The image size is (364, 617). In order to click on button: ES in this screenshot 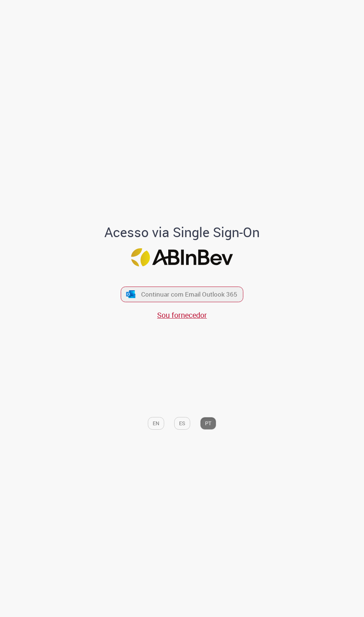, I will do `click(182, 423)`.